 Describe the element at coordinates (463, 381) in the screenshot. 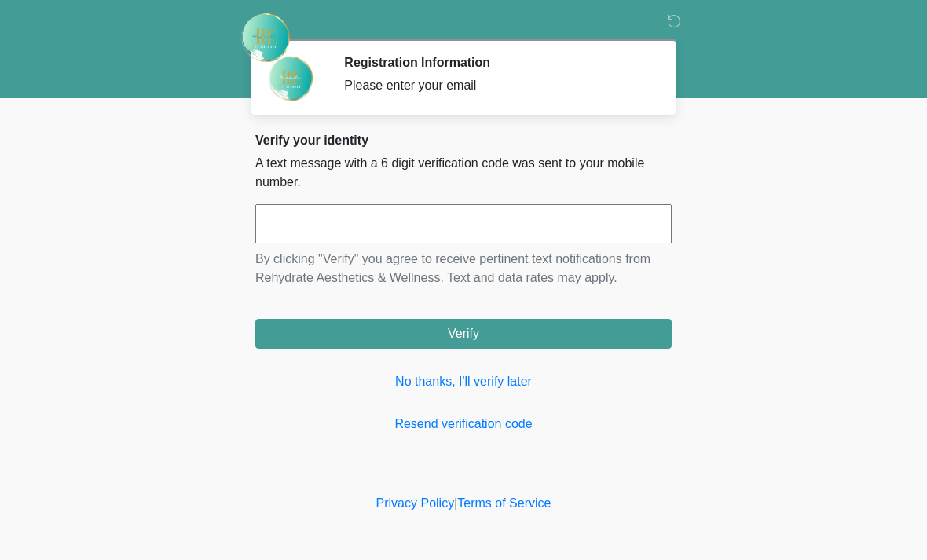

I see `a: No thanks, I'll verify later` at that location.